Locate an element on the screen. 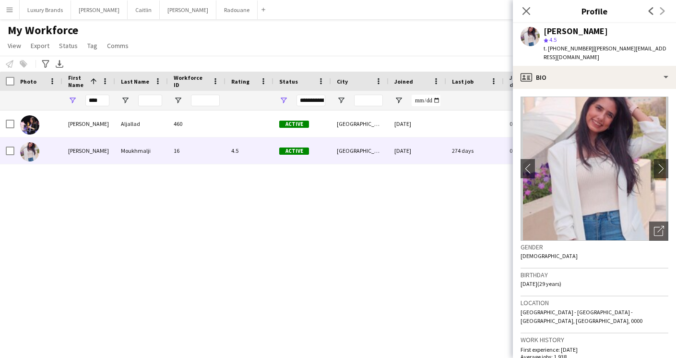 Image resolution: width=676 pixels, height=358 pixels. div: Open photos pop-in is located at coordinates (659, 231).